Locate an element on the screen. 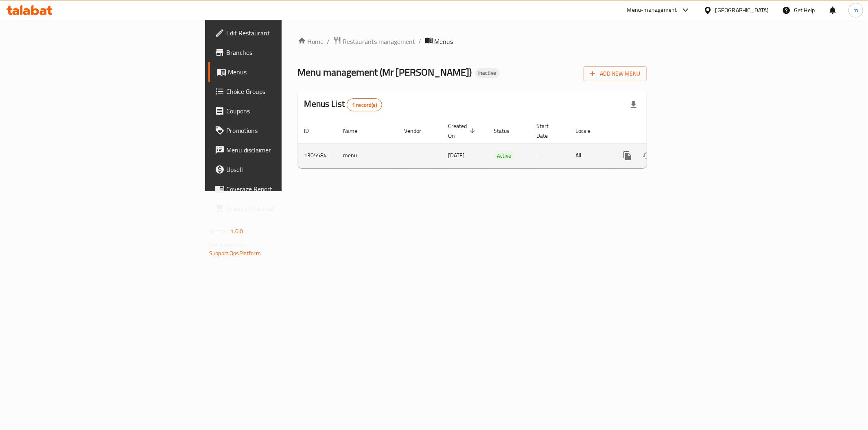  table: enhanced table is located at coordinates (500, 144).